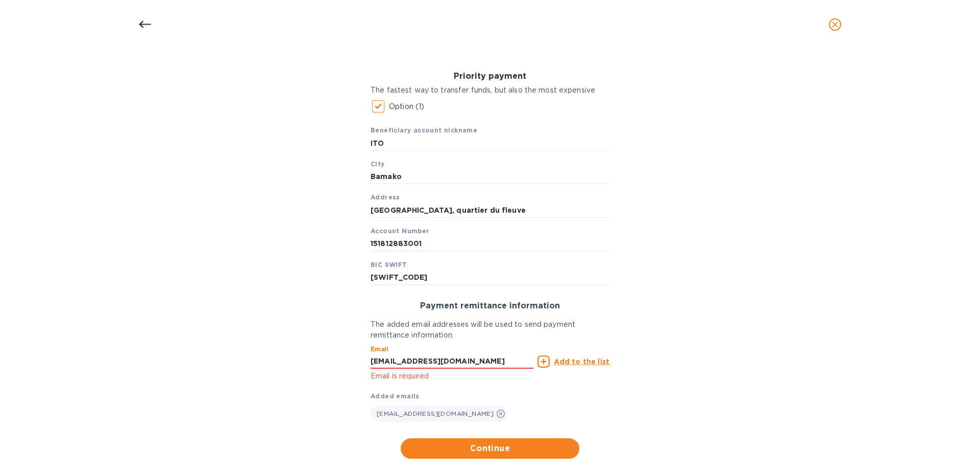 The image size is (980, 470). Describe the element at coordinates (490, 277) in the screenshot. I see `input: BIC SWIFT` at that location.